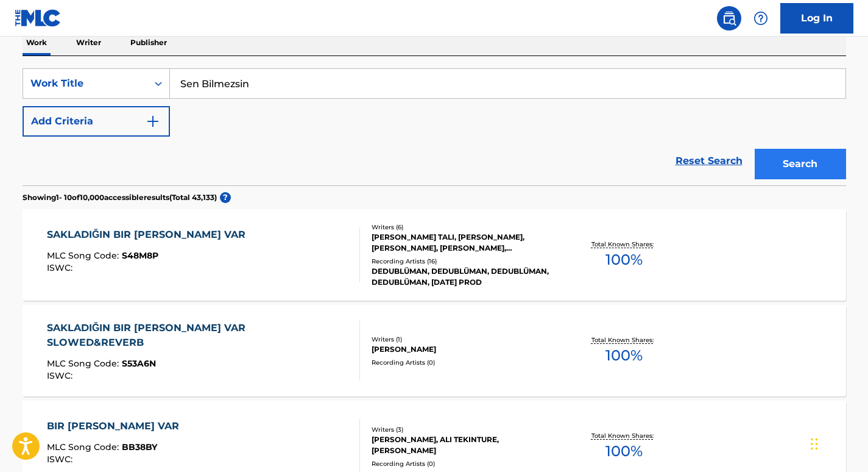 Image resolution: width=868 pixels, height=472 pixels. What do you see at coordinates (139, 447) in the screenshot?
I see `span: BB38BY` at bounding box center [139, 447].